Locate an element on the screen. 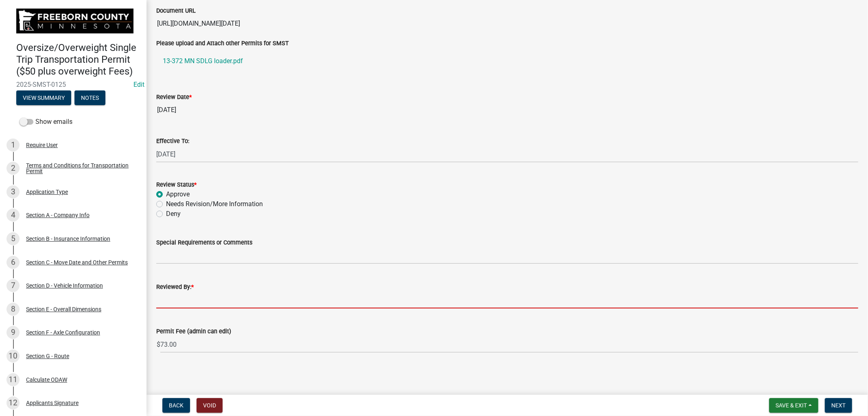  div: 11 is located at coordinates (13, 379).